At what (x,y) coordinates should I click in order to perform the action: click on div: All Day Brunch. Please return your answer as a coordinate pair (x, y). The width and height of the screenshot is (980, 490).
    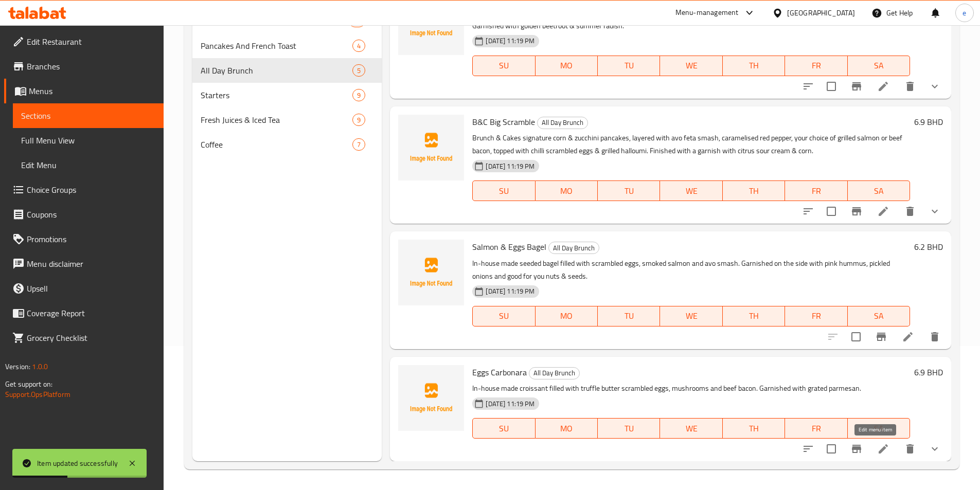
    Looking at the image, I should click on (562, 123).